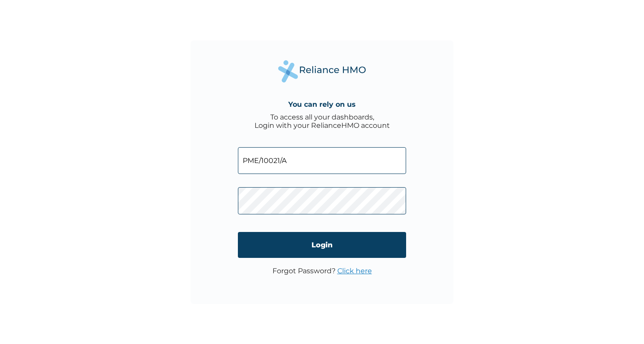  What do you see at coordinates (322, 270) in the screenshot?
I see `p: Forgot Password?` at bounding box center [322, 270].